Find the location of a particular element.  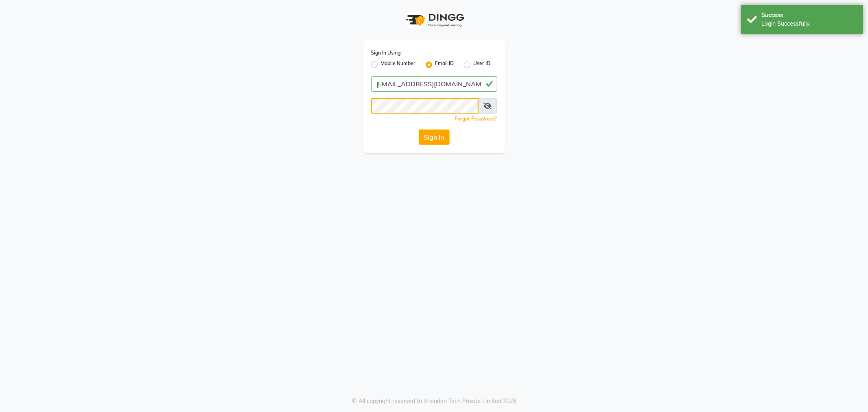

button: Sign In is located at coordinates (435, 137).